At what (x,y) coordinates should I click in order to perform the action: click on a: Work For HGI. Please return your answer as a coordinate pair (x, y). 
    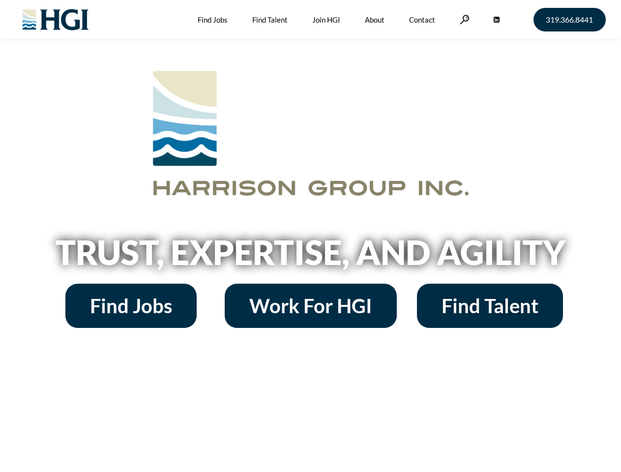
    Looking at the image, I should click on (311, 306).